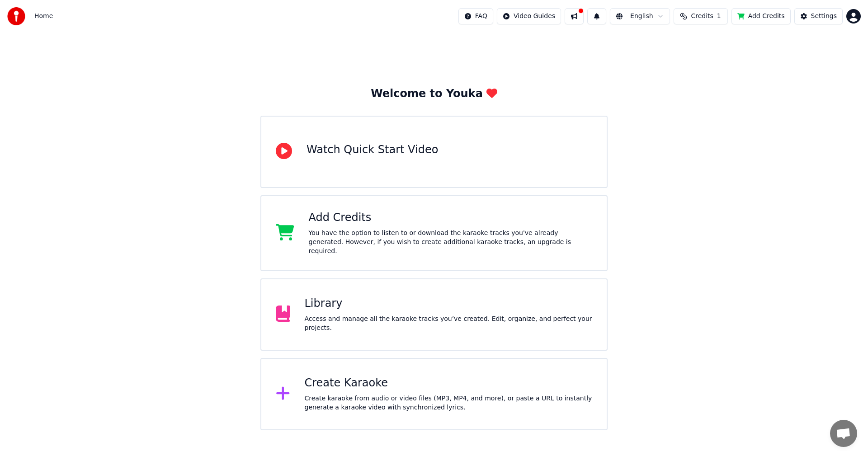 The image size is (868, 456). What do you see at coordinates (824, 16) in the screenshot?
I see `div: Settings` at bounding box center [824, 16].